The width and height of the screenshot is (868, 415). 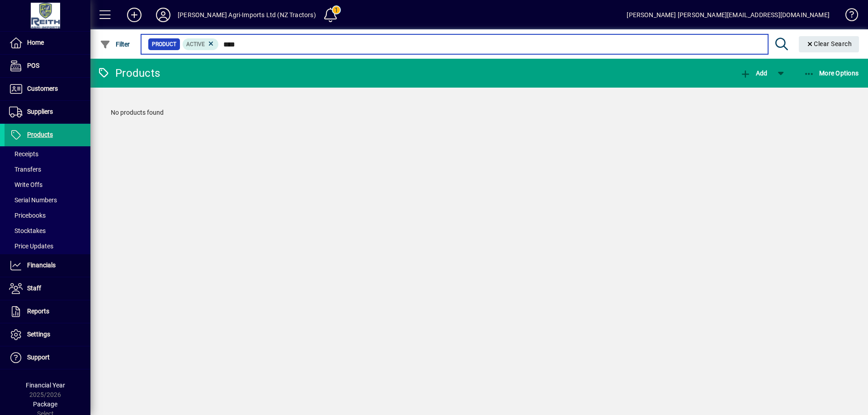 What do you see at coordinates (40, 135) in the screenshot?
I see `span: Products` at bounding box center [40, 135].